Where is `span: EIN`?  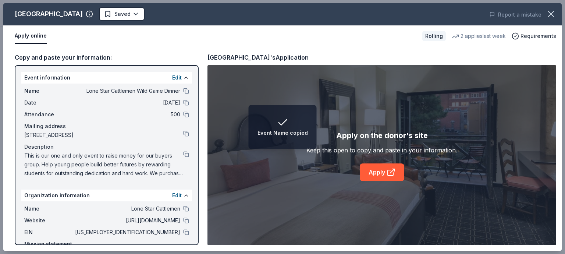 span: EIN is located at coordinates (49, 232).